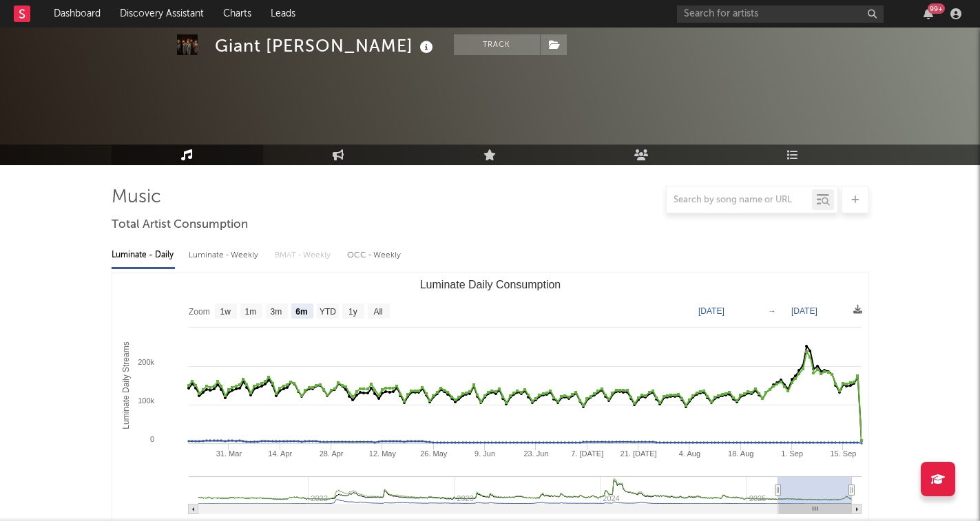  What do you see at coordinates (300, 311) in the screenshot?
I see `text: 6m` at bounding box center [300, 311].